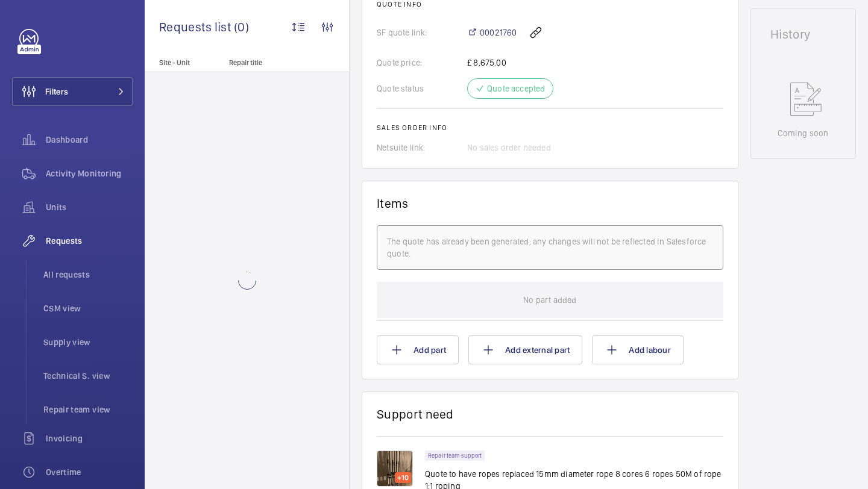 This screenshot has width=868, height=489. Describe the element at coordinates (269, 63) in the screenshot. I see `p: Repair title` at that location.